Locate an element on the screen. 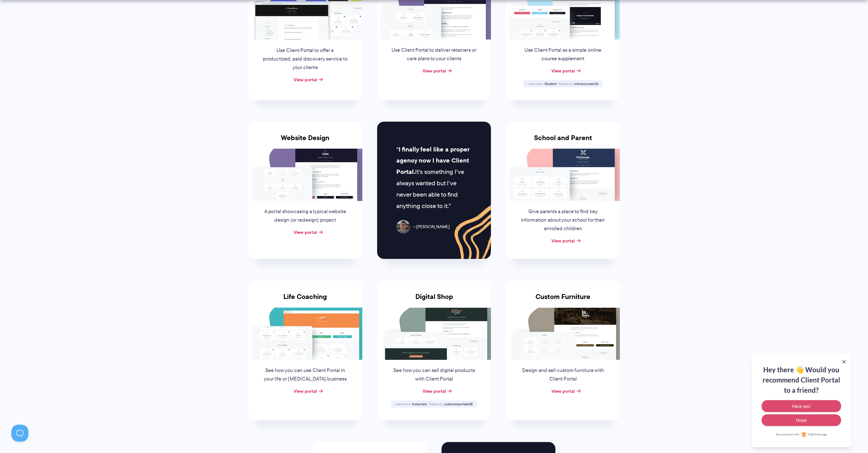 This screenshot has width=868, height=453. span: Student is located at coordinates (550, 83).